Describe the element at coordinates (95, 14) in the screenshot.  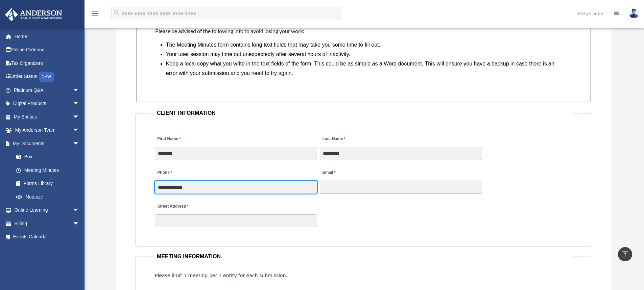
I see `a: menu` at that location.